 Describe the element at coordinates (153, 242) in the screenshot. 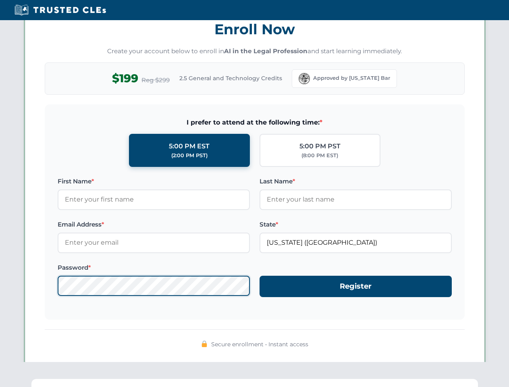

I see `input: Enter your email` at that location.